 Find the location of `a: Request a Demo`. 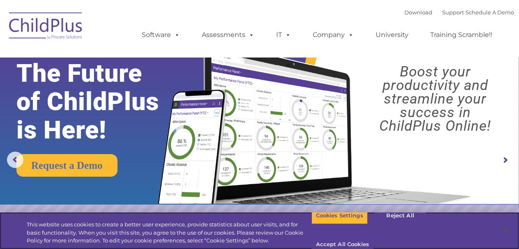

a: Request a Demo is located at coordinates (67, 165).